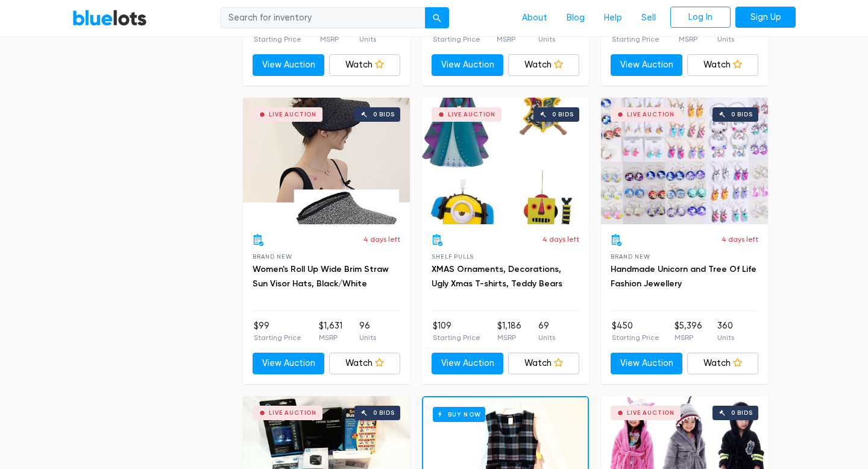 Image resolution: width=868 pixels, height=469 pixels. I want to click on li: 96, so click(368, 332).